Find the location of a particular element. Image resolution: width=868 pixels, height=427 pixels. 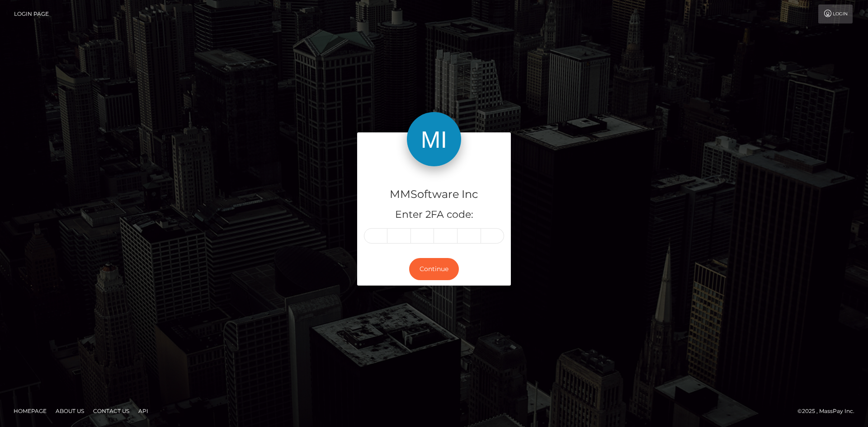

a: Homepage is located at coordinates (30, 410).